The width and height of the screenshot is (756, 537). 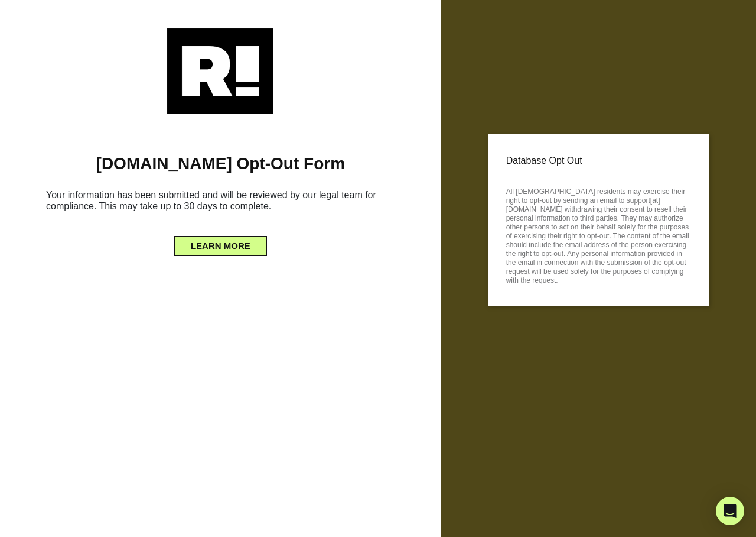 I want to click on a: LEARN MORE, so click(x=220, y=243).